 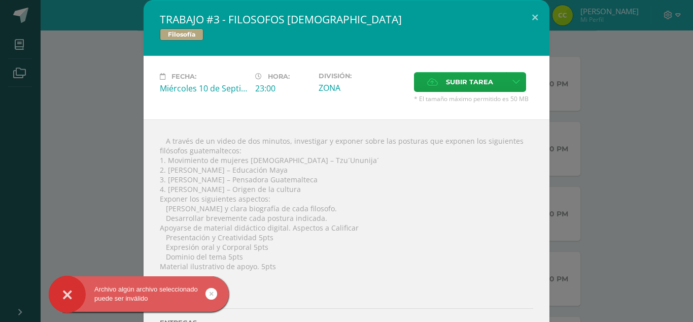 What do you see at coordinates (473, 98) in the screenshot?
I see `span: * El tamaño máximo permitido es 50 MB` at bounding box center [473, 98].